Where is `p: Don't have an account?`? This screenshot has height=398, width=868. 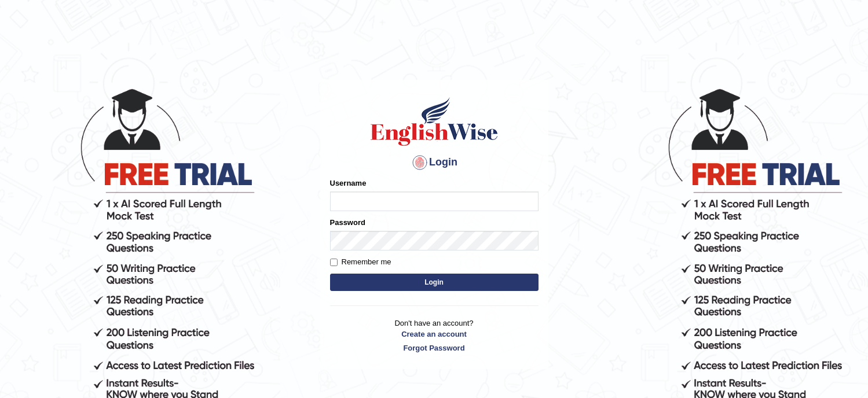
p: Don't have an account? is located at coordinates (434, 335).